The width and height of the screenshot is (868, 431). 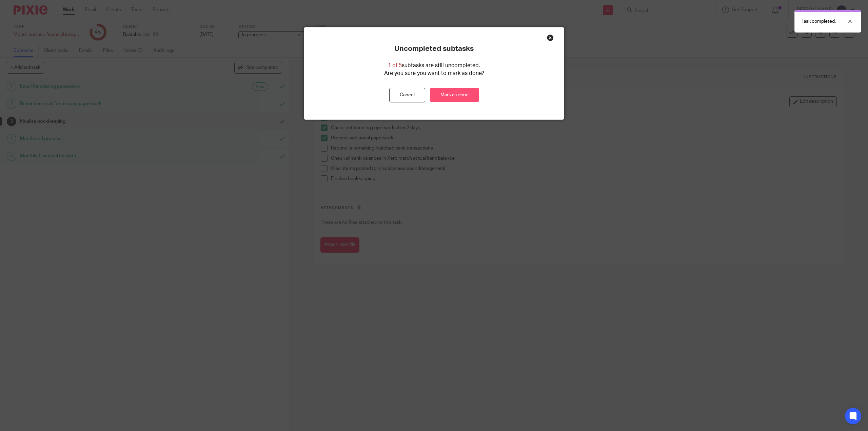 I want to click on span: 1 of 5, so click(x=395, y=66).